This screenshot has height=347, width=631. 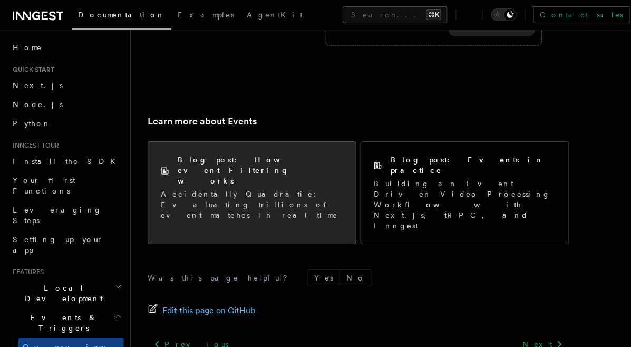 I want to click on a: Node.js, so click(x=66, y=104).